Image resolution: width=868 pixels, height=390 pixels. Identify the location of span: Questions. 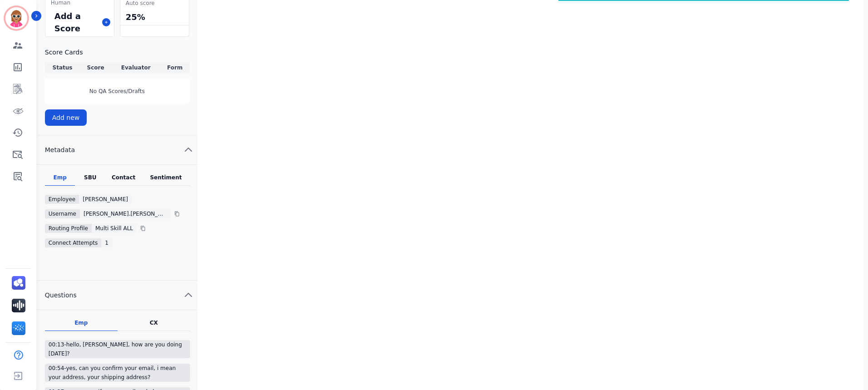
(61, 295).